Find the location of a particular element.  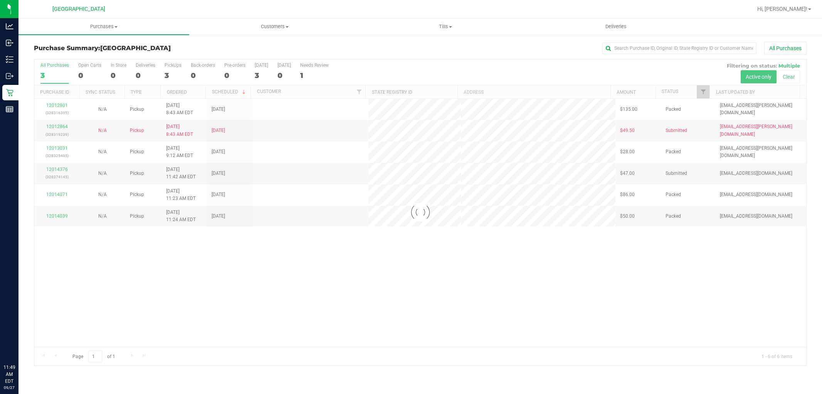

inline-svg: Outbound is located at coordinates (10, 76).